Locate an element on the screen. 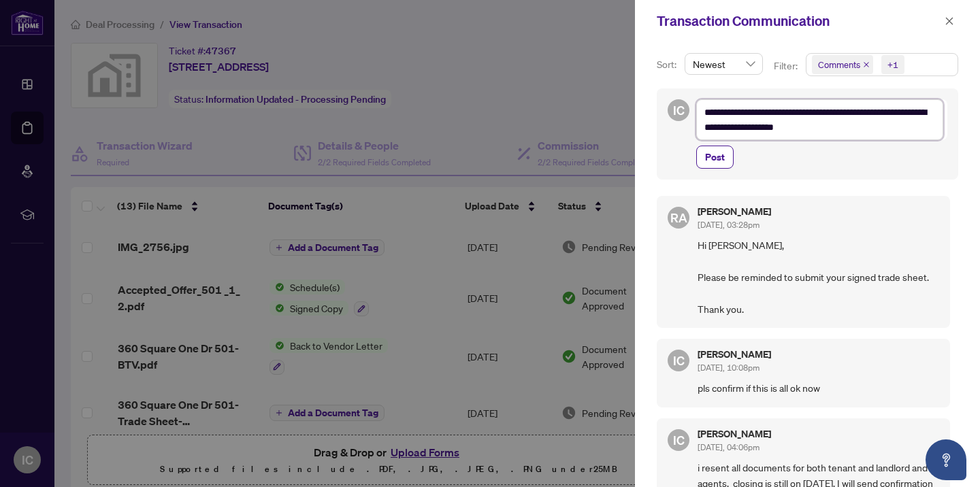 This screenshot has height=487, width=980. p: Filter: is located at coordinates (787, 66).